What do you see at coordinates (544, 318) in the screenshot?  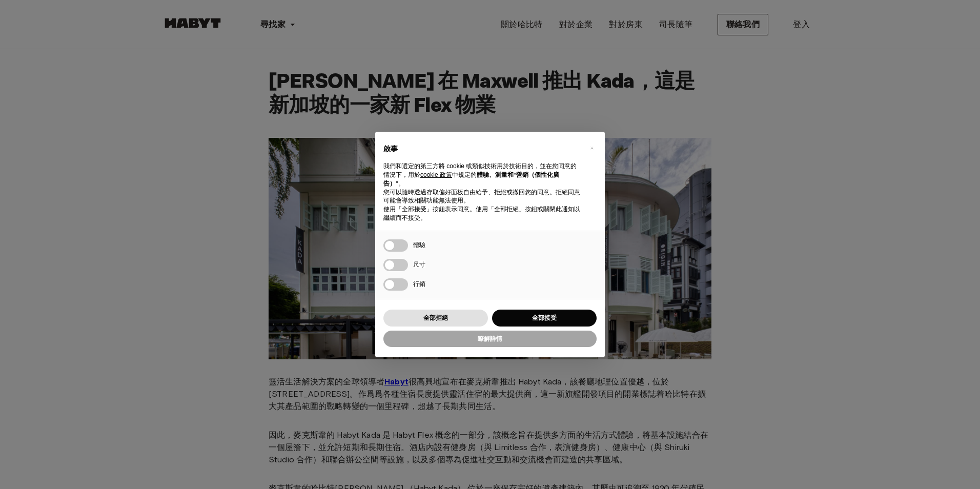 I see `button: 全部接受` at bounding box center [544, 318].